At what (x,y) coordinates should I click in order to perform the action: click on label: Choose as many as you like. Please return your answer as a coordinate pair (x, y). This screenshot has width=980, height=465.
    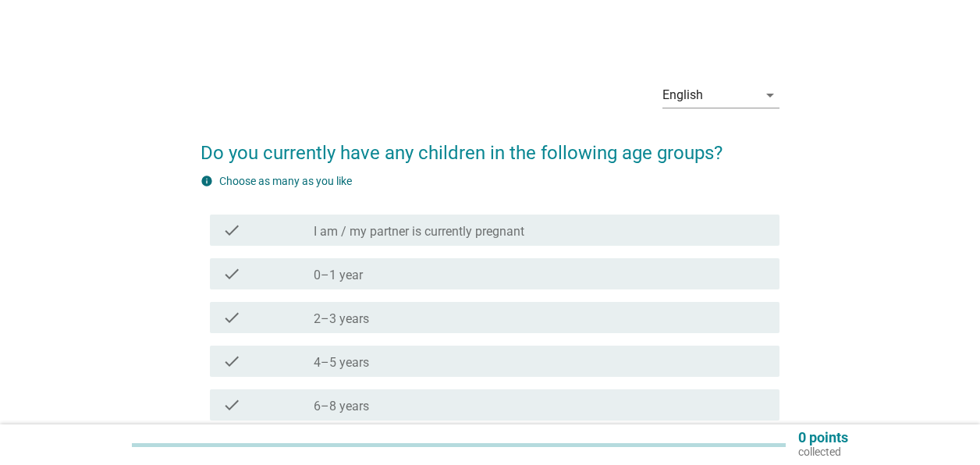
    Looking at the image, I should click on (285, 181).